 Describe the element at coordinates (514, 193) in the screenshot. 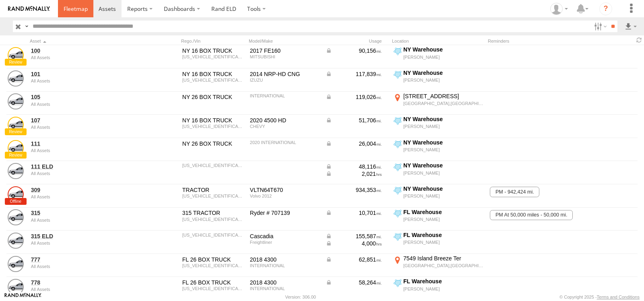

I see `span: PM - 942,424 mi.` at that location.